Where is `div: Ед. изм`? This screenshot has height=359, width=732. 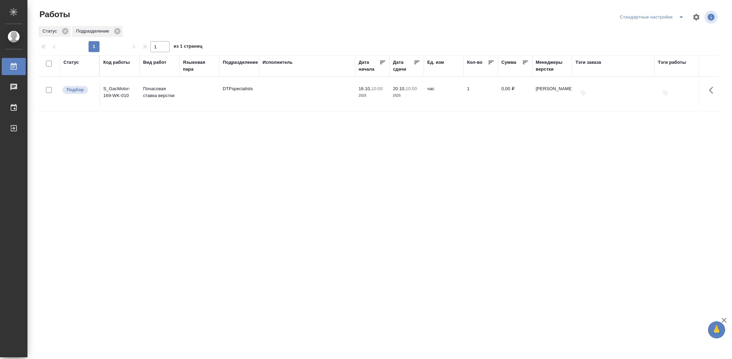 div: Ед. изм is located at coordinates (435, 62).